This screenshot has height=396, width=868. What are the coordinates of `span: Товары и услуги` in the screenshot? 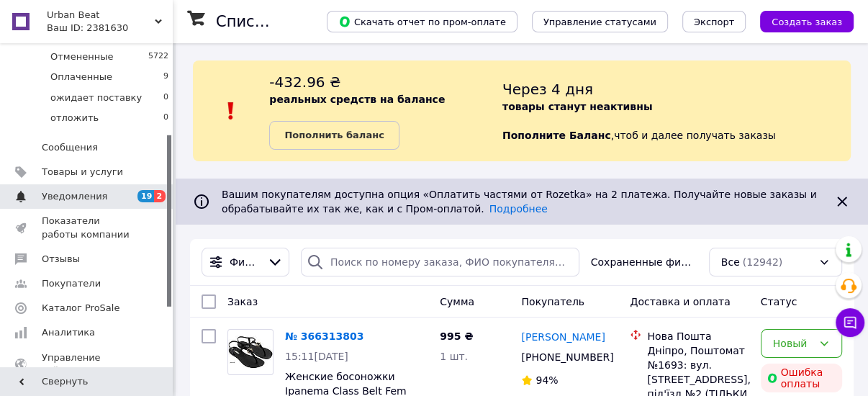 It's located at (82, 172).